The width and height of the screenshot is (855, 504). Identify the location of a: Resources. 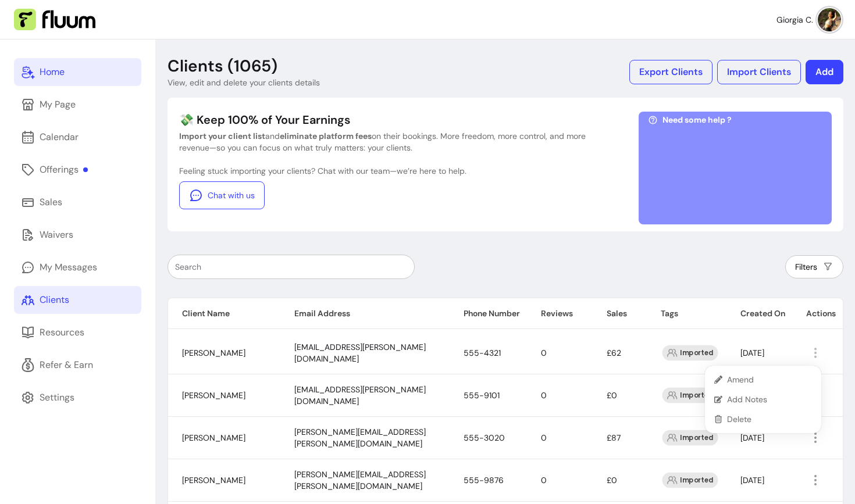
(78, 332).